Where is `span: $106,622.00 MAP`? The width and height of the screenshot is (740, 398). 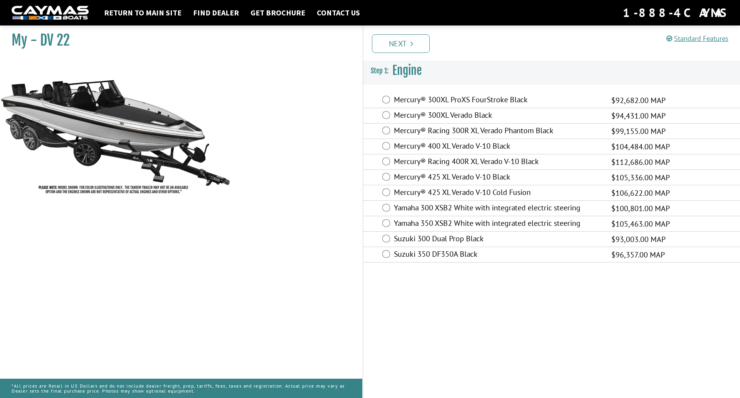
span: $106,622.00 MAP is located at coordinates (641, 193).